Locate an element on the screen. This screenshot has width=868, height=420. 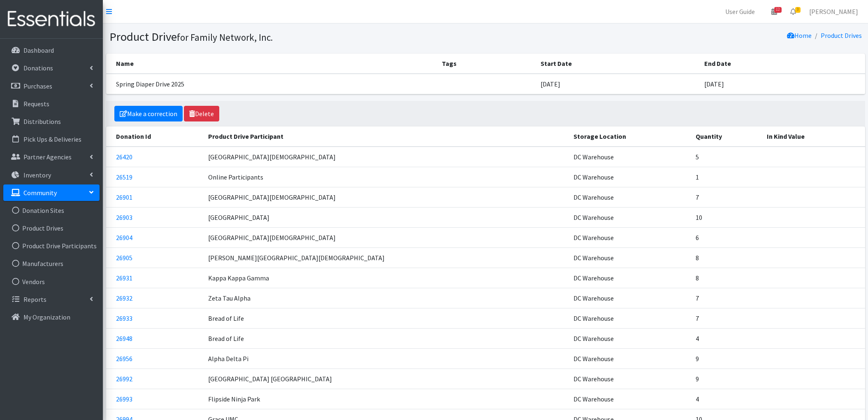
a: Donation Sites is located at coordinates (51, 210).